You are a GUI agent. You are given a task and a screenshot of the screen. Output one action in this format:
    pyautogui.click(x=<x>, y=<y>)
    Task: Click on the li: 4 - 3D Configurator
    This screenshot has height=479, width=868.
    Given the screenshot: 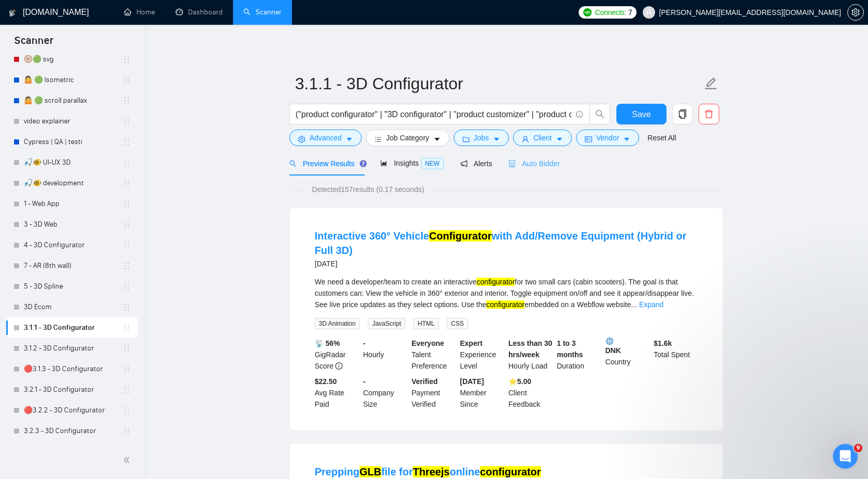 What is the action you would take?
    pyautogui.click(x=72, y=246)
    